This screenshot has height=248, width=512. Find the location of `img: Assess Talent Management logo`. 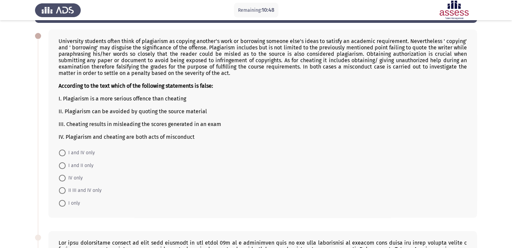

img: Assess Talent Management logo is located at coordinates (58, 10).